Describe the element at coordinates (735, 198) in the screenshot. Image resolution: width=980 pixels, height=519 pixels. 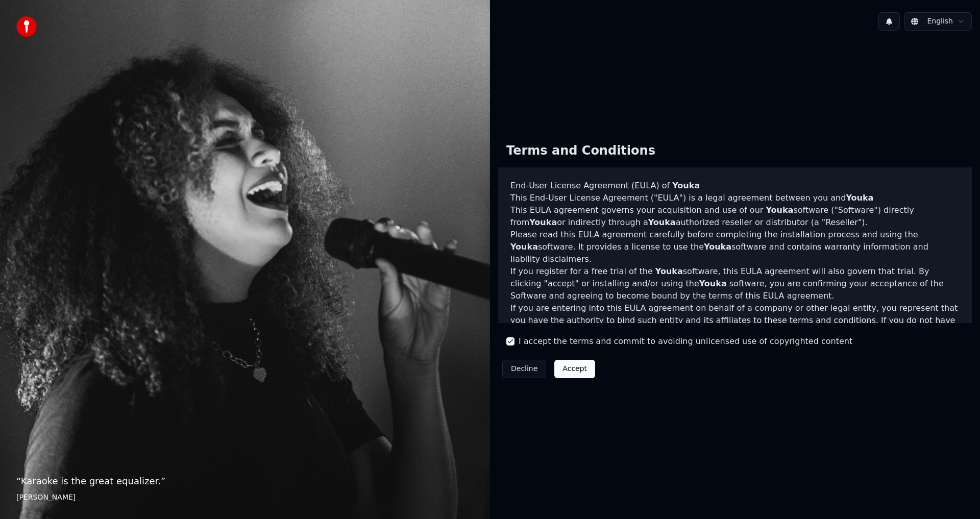
I see `p: This End-User License Agreement ("EULA") is a legal agreement between you and` at that location.